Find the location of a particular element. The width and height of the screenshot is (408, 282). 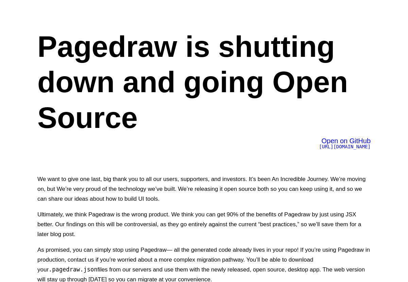

span: Open on GitHub is located at coordinates (345, 141).